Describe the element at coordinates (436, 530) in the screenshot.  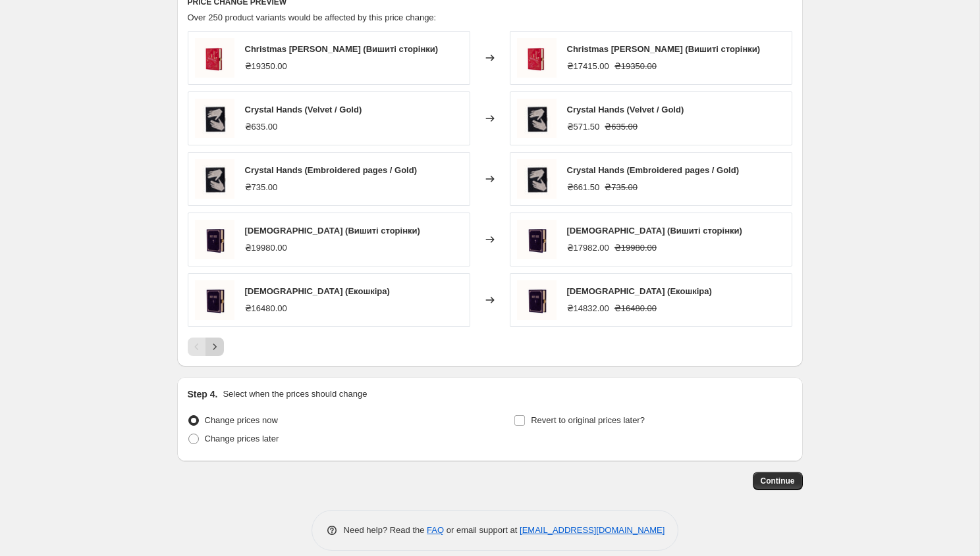
I see `a: FAQ` at that location.